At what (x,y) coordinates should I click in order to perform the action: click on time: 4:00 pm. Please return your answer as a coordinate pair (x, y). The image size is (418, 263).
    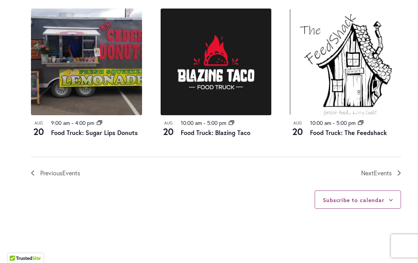
    Looking at the image, I should click on (85, 122).